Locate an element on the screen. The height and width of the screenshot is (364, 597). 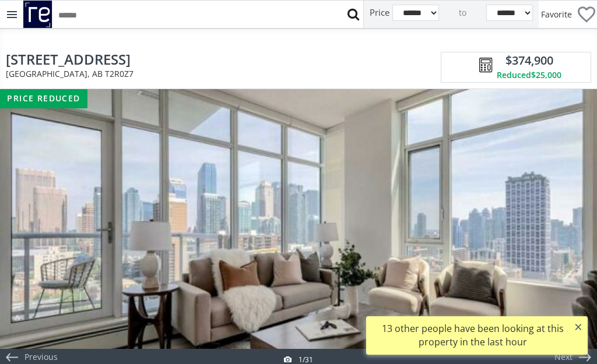
span: Price is located at coordinates (380, 12).